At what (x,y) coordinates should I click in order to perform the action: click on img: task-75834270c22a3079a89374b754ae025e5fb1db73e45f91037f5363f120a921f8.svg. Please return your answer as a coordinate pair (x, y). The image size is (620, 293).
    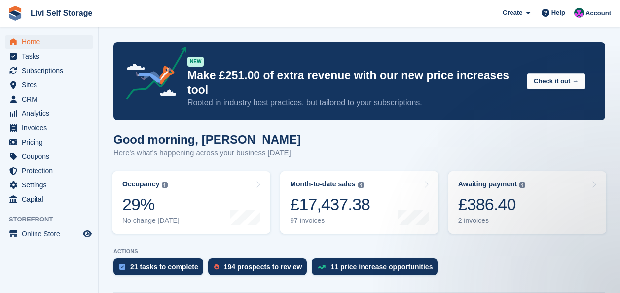
    Looking at the image, I should click on (122, 267).